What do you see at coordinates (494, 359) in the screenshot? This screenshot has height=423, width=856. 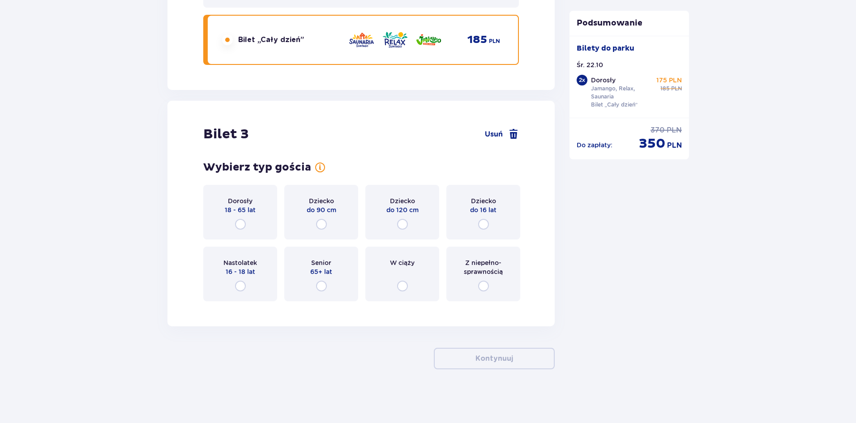 I see `p: Kontynuuj` at bounding box center [494, 359].